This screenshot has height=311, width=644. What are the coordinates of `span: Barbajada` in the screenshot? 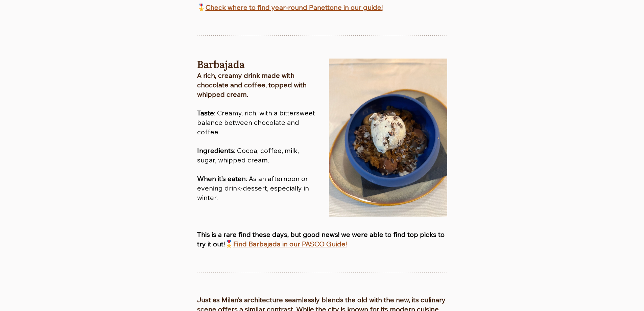 It's located at (221, 64).